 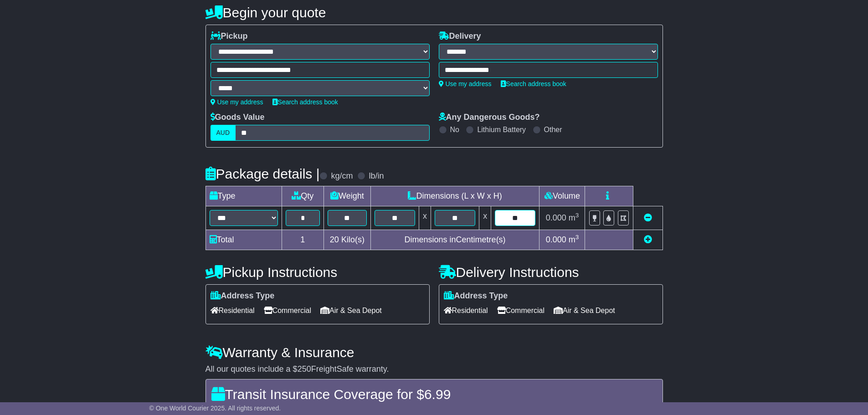 I want to click on div: All our quotes include a $ FreightSafe warranty., so click(x=434, y=370).